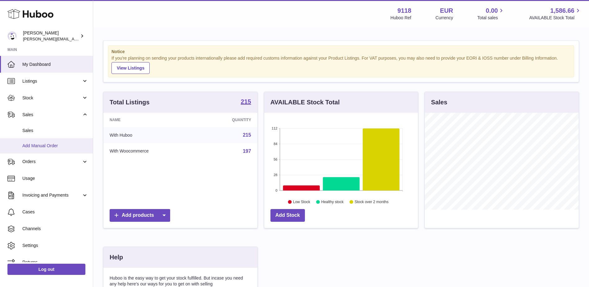 The height and width of the screenshot is (287, 589). What do you see at coordinates (341, 65) in the screenshot?
I see `div: If you're planning on sending your products internationally please add required customs informati...` at bounding box center [341, 65].